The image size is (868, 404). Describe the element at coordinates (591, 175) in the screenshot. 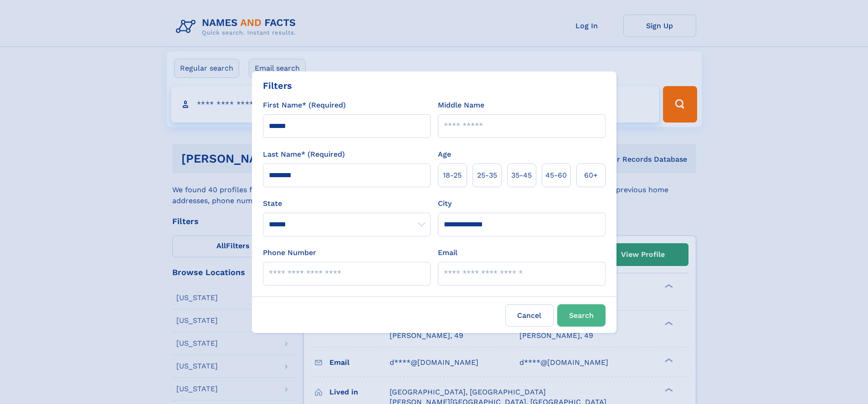

I see `span: 60+` at that location.